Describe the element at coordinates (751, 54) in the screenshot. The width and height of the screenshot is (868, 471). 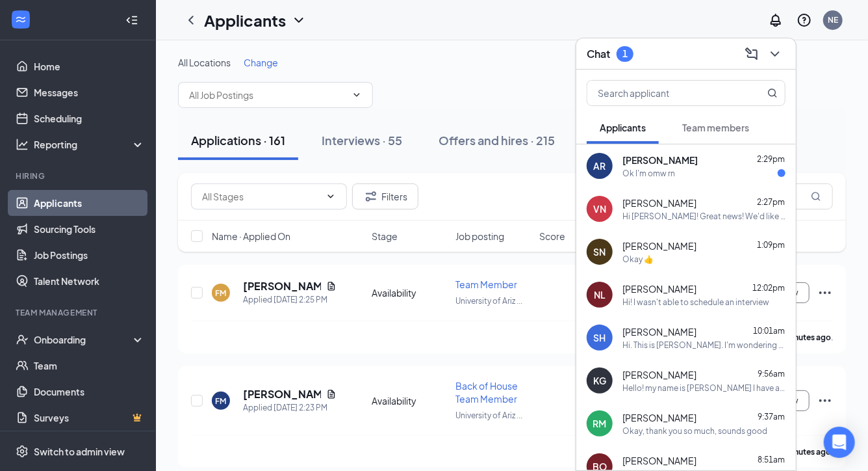
I see `svg: ComposeMessage` at that location.